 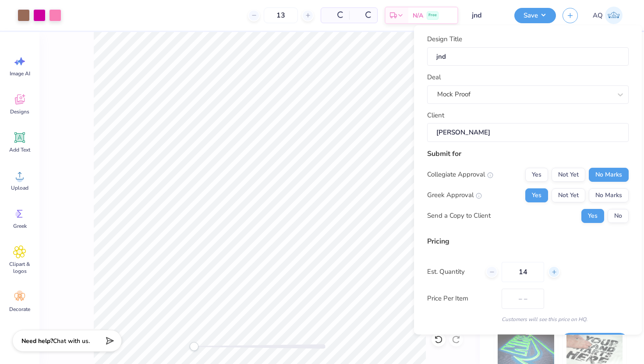 What do you see at coordinates (20, 112) in the screenshot?
I see `span: Designs` at bounding box center [20, 112].